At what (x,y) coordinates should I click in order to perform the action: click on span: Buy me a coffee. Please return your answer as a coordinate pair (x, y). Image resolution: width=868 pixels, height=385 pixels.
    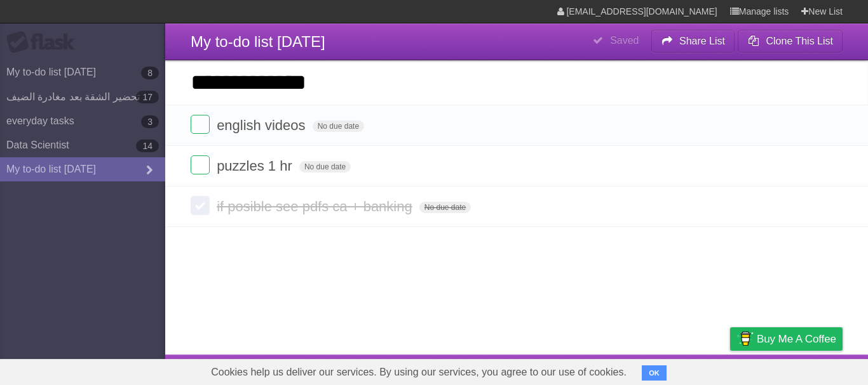
    Looking at the image, I should click on (796, 339).